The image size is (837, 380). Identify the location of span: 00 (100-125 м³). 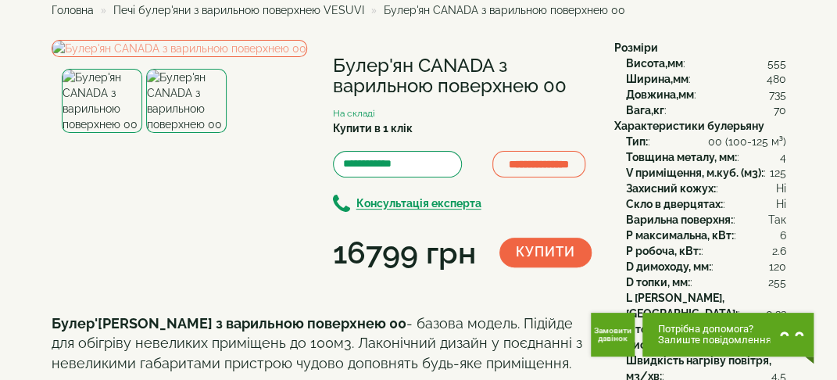
(747, 141).